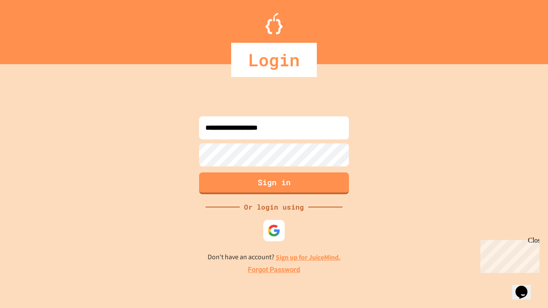  I want to click on img: google-icon.svg, so click(274, 231).